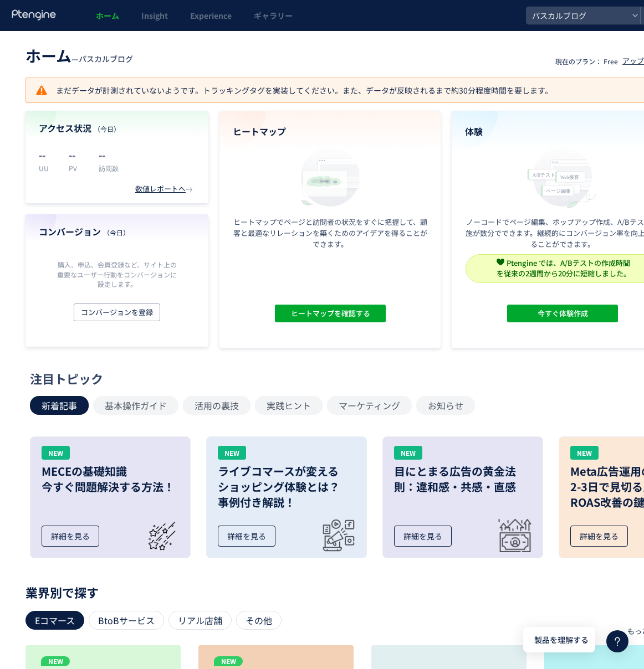 This screenshot has height=669, width=644. Describe the element at coordinates (217, 405) in the screenshot. I see `button: 活用の裏技` at that location.